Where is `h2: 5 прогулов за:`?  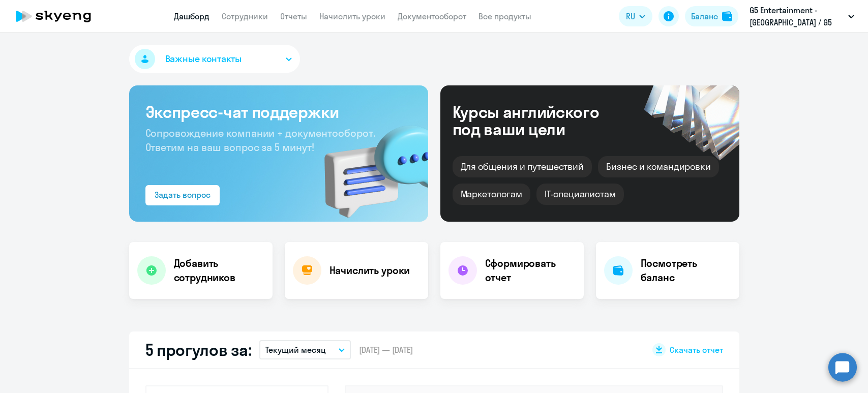 h2: 5 прогулов за: is located at coordinates (198, 349).